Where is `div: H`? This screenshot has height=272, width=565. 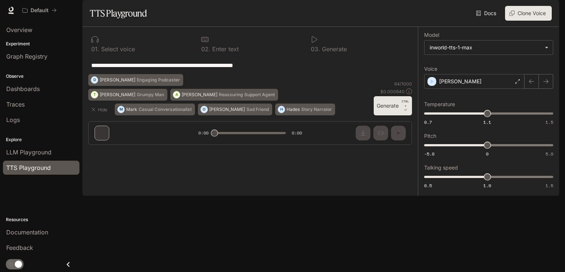
div: H is located at coordinates (282, 109).